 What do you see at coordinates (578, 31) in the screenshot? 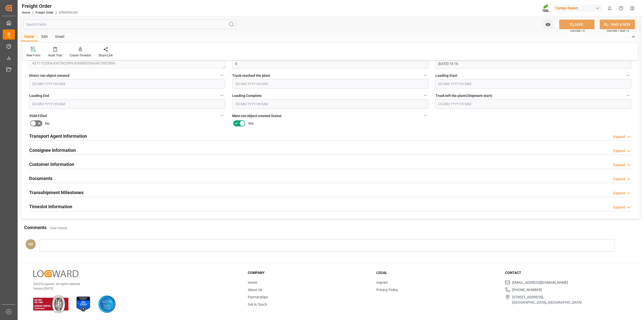
I see `span: Ctrl/CMD + S` at bounding box center [578, 31].